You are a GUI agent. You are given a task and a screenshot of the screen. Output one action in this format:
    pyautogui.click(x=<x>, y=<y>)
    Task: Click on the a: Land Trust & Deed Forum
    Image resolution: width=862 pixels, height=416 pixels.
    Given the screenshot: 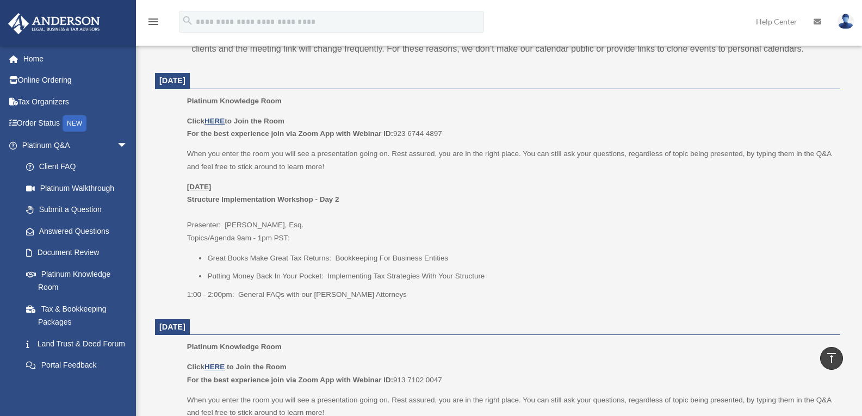 What is the action you would take?
    pyautogui.click(x=79, y=344)
    